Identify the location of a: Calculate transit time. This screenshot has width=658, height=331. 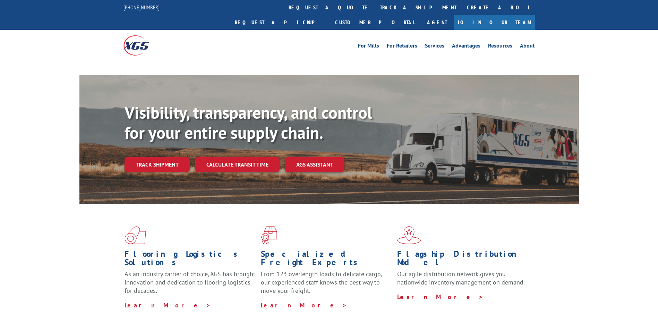
(237, 165).